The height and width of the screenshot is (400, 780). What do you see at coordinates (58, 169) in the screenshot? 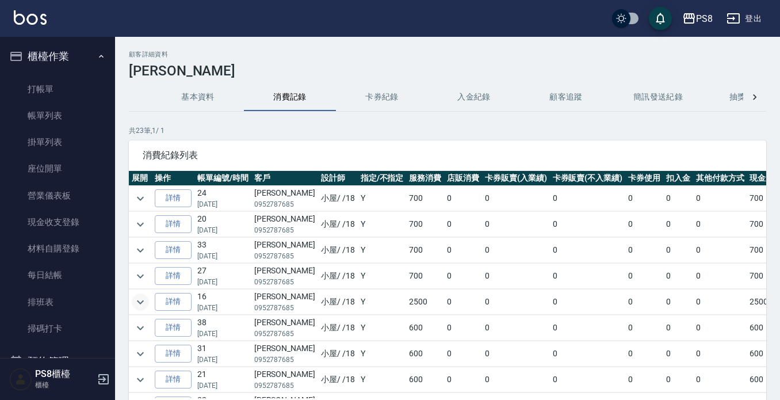
I see `a: 座位開單` at bounding box center [58, 169].